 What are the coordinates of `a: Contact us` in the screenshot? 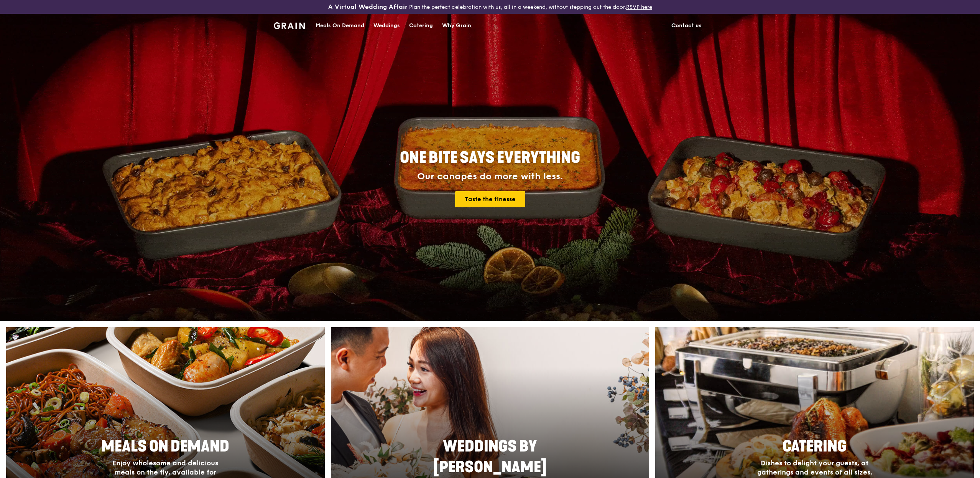 It's located at (687, 26).